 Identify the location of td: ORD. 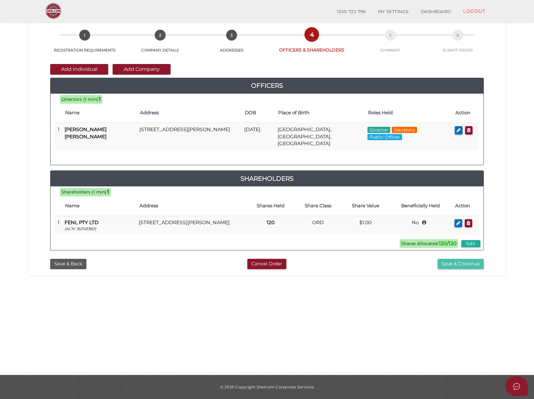
(318, 225).